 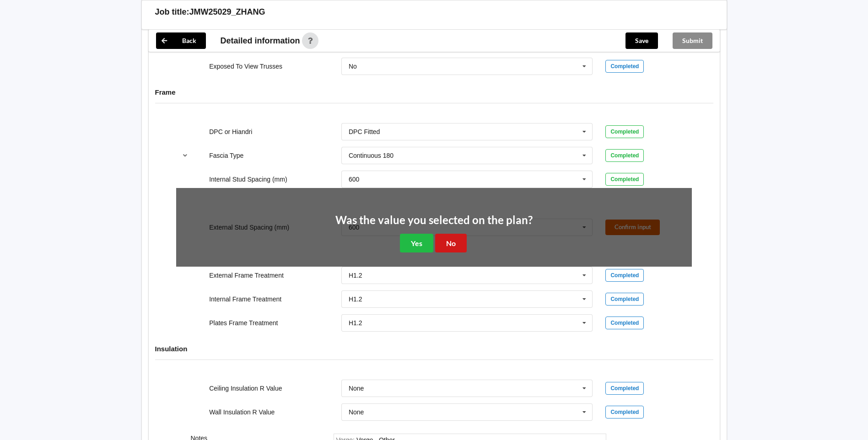 I want to click on h4: Frame, so click(x=434, y=92).